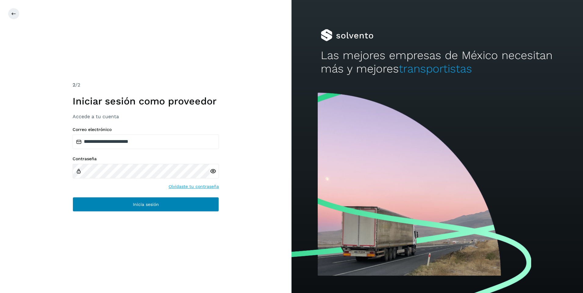 The image size is (583, 293). I want to click on span: Inicia sesión, so click(146, 205).